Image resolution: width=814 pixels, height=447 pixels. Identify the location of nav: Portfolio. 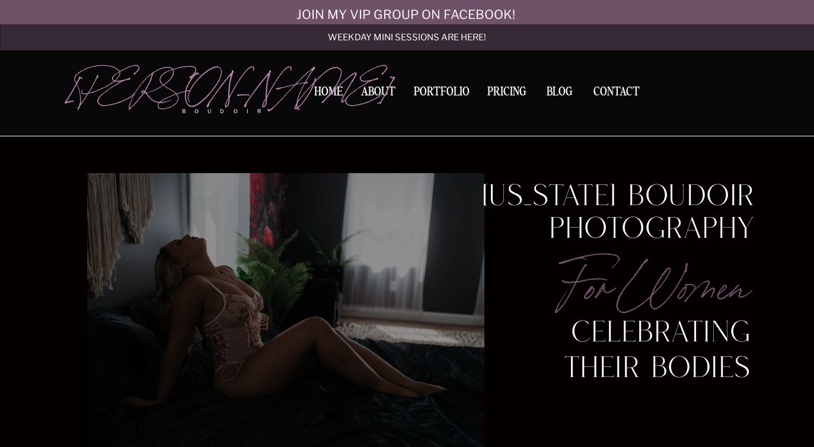
(442, 94).